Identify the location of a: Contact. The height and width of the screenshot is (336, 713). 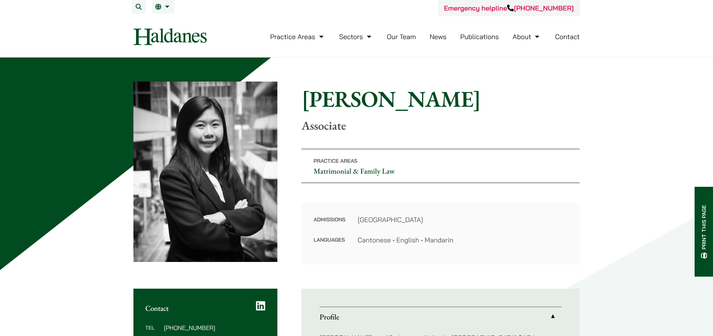
(567, 36).